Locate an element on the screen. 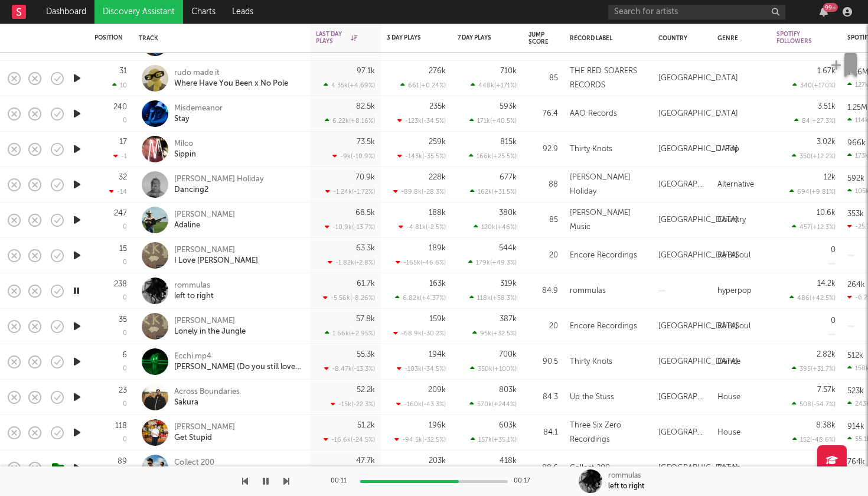 This screenshot has width=868, height=496. div: 162k ( +31.5 % ) is located at coordinates (494, 191).